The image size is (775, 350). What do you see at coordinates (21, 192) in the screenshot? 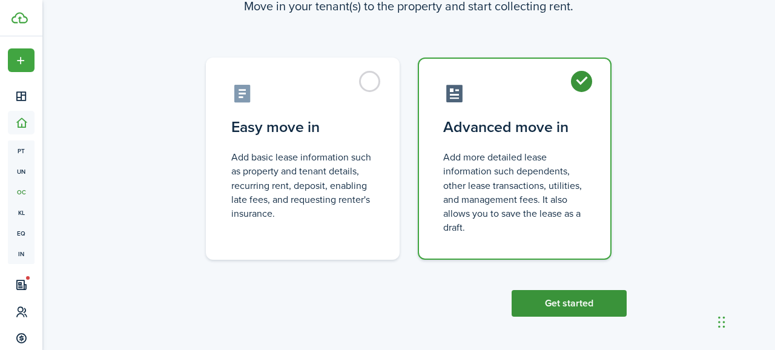
I see `span: oc` at bounding box center [21, 192].